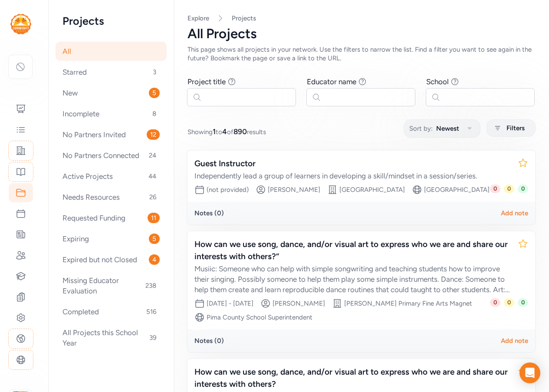 Image resolution: width=549 pixels, height=392 pixels. Describe the element at coordinates (111, 135) in the screenshot. I see `div: No Partners Invited` at that location.